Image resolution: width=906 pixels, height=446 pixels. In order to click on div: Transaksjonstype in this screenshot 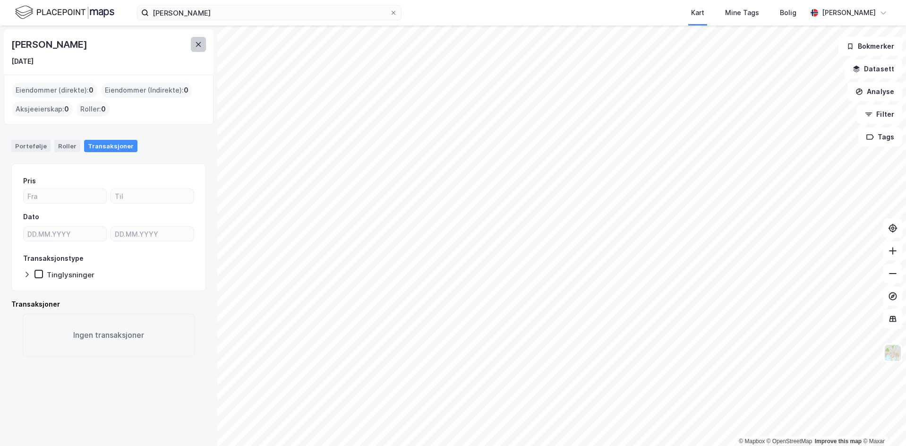, I will do `click(53, 258)`.